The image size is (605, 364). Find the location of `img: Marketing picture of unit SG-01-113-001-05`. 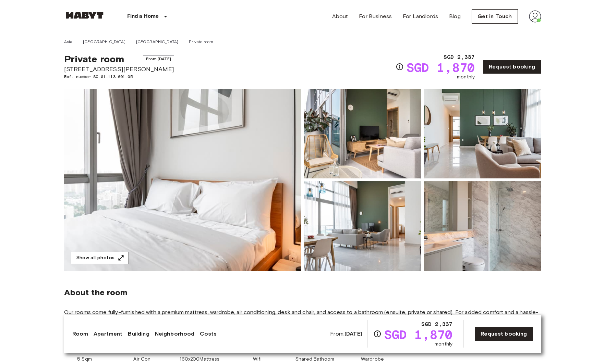

img: Marketing picture of unit SG-01-113-001-05 is located at coordinates (183, 180).